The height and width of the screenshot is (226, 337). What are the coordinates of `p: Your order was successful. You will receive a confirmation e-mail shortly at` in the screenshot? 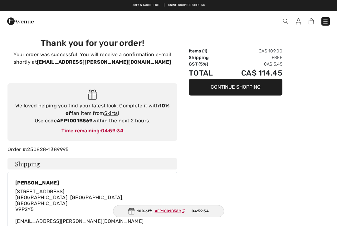 It's located at (92, 58).